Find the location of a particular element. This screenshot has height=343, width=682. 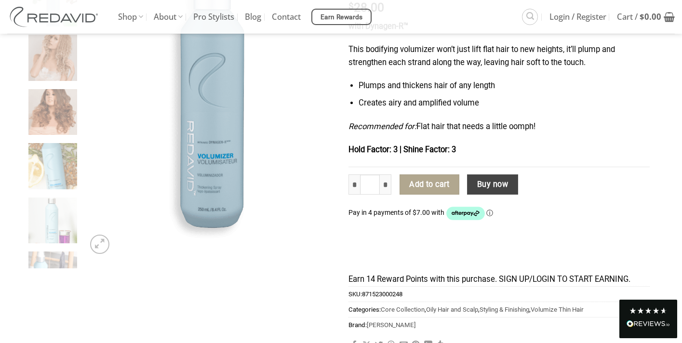

img: REVIEWS.io is located at coordinates (649, 324).